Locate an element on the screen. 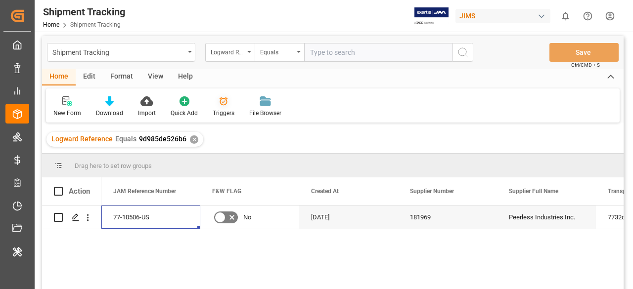  span: JAM Reference Number is located at coordinates (144, 191).